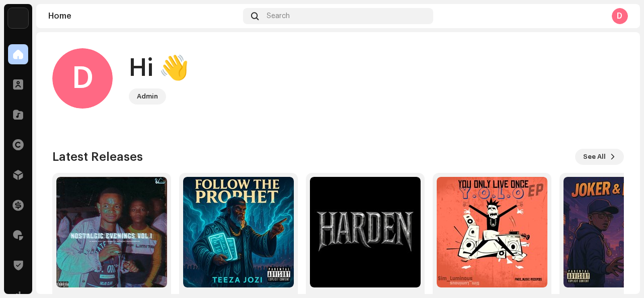  Describe the element at coordinates (492, 232) in the screenshot. I see `img: fab71109-8a3e-42ed-b596-7330e114dae8` at that location.